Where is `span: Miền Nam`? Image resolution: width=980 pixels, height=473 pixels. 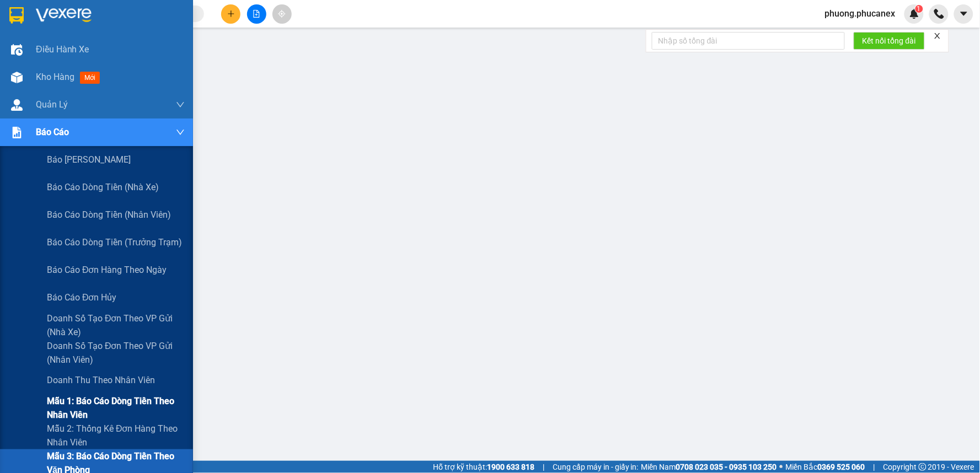
span: Miền Nam is located at coordinates (709, 467).